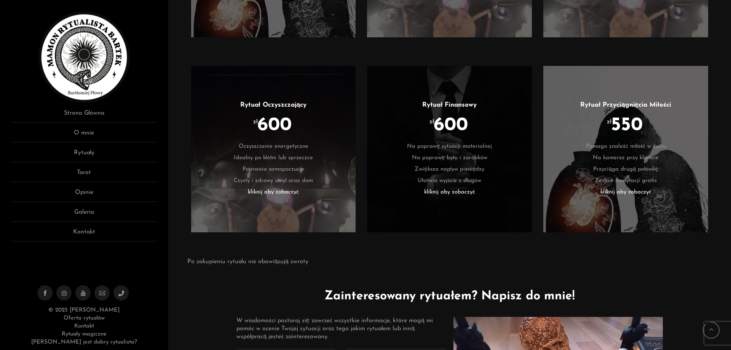 This screenshot has width=731, height=350. What do you see at coordinates (84, 155) in the screenshot?
I see `a: Rytuały` at bounding box center [84, 155].